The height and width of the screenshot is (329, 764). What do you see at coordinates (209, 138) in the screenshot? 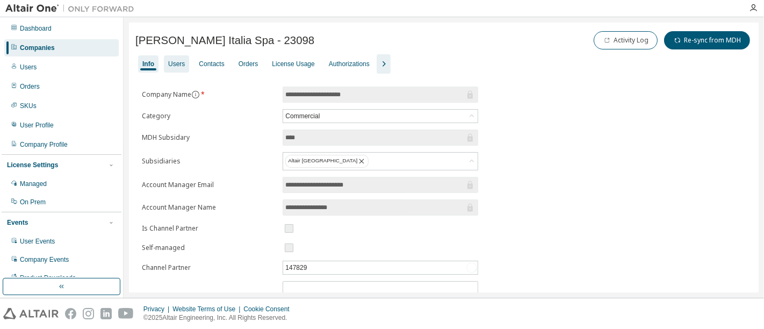
I see `label: MDH Subsidary` at bounding box center [209, 138].